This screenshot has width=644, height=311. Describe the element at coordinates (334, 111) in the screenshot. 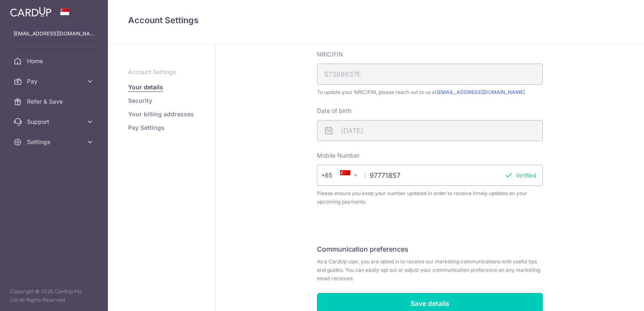

I see `label: Date of birth` at that location.